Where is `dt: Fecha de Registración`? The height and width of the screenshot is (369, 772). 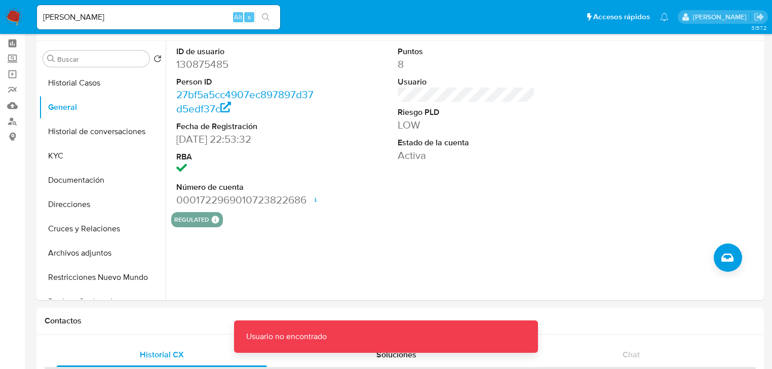 dt: Fecha de Registración is located at coordinates (245, 127).